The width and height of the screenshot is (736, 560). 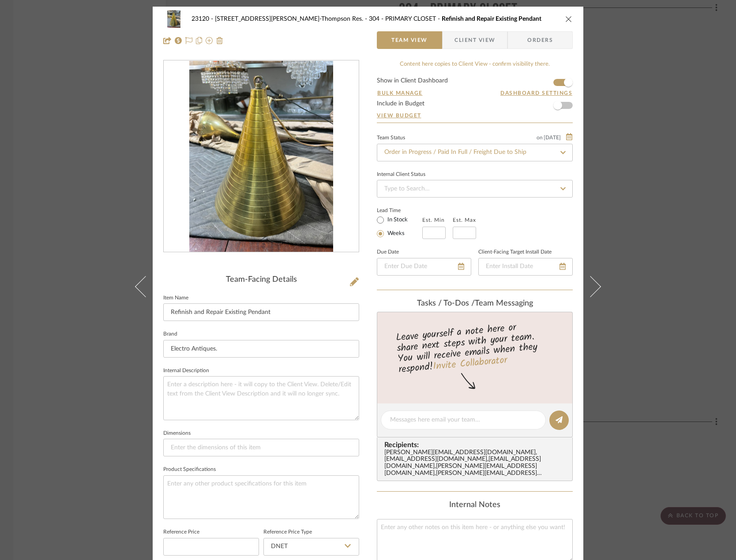 What do you see at coordinates (261, 312) in the screenshot?
I see `input: Enter Item Name` at bounding box center [261, 312].